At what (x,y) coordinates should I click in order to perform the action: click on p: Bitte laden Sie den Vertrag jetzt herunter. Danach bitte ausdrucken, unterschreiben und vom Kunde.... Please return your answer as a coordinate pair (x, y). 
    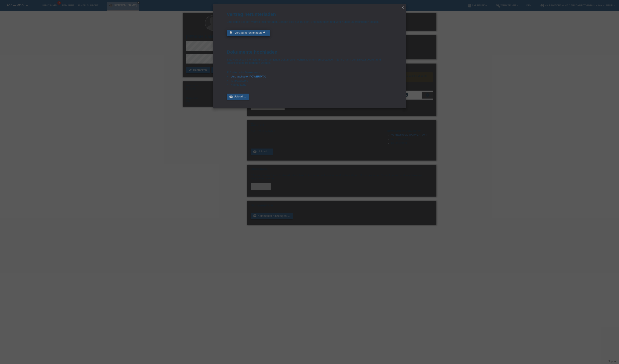
    Looking at the image, I should click on (309, 22).